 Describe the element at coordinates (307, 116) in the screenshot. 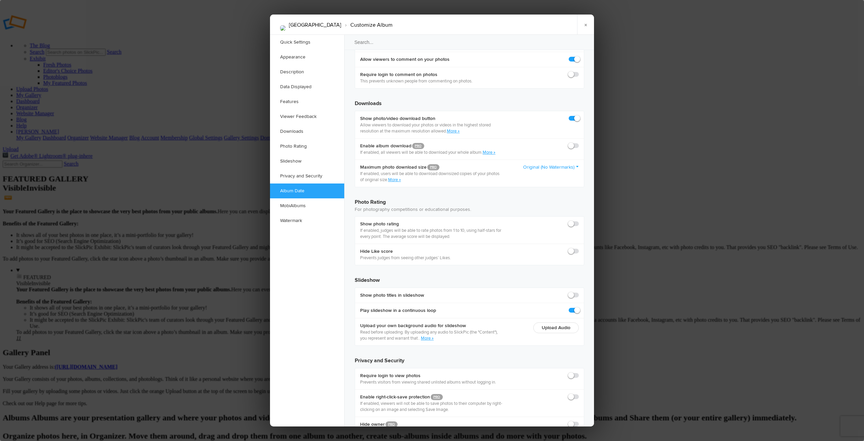

I see `a: Viewer Feedback` at that location.